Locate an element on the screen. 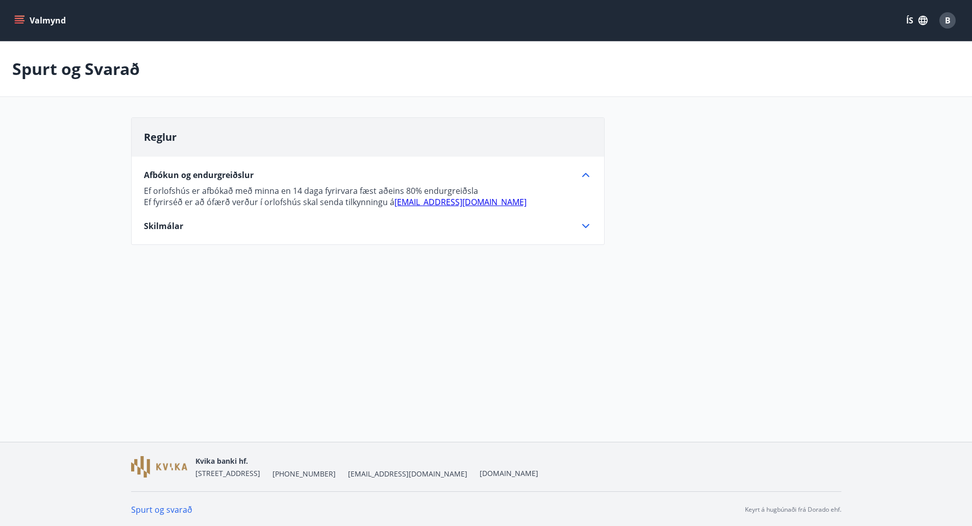 The height and width of the screenshot is (526, 972). span: B is located at coordinates (947, 20).